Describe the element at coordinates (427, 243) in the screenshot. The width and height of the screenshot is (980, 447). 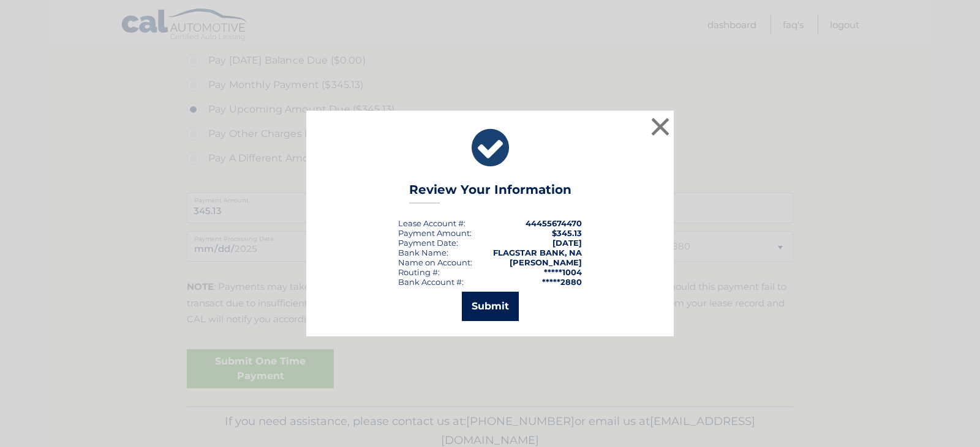
I see `span: Payment Date` at that location.